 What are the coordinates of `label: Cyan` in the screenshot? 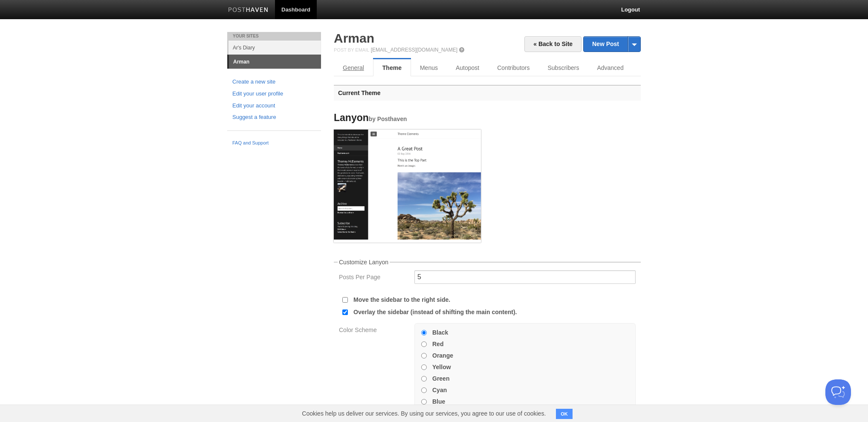 It's located at (439, 390).